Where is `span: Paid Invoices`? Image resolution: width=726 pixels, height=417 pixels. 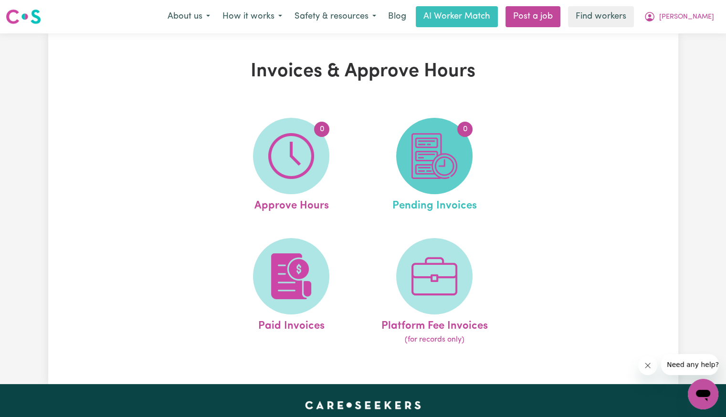 span: Paid Invoices is located at coordinates (291, 324).